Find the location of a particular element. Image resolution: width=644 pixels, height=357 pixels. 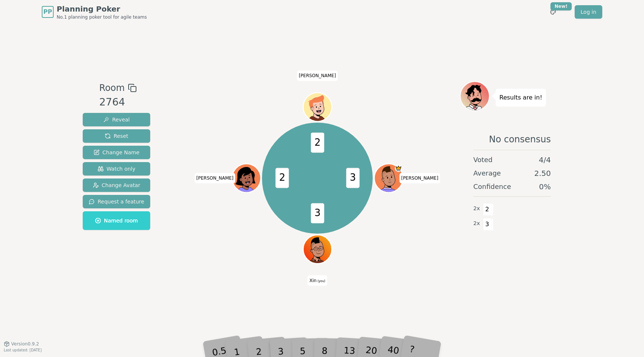

span: Request a feature is located at coordinates (116, 201).